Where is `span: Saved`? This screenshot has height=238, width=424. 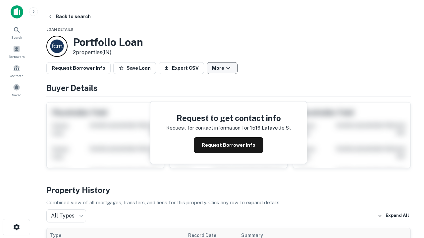 span: Saved is located at coordinates (17, 95).